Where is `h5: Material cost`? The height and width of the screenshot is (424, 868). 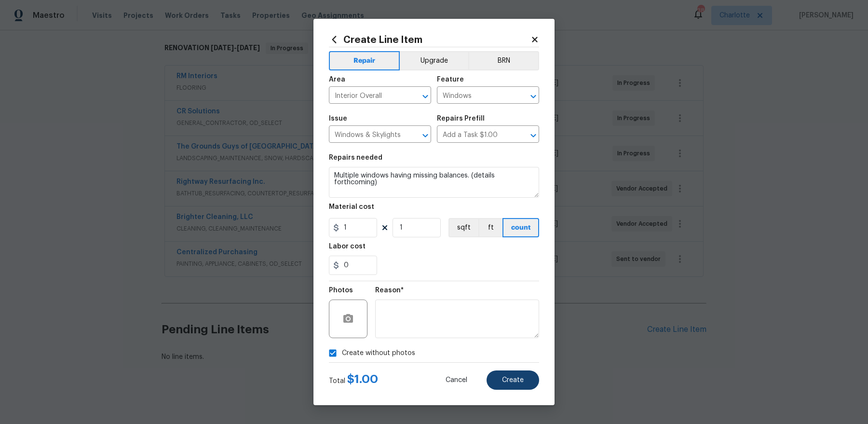
h5: Material cost is located at coordinates (352, 207).